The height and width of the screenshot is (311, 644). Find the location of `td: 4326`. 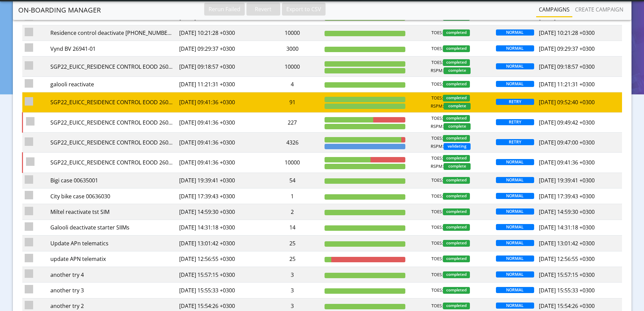

td: 4326 is located at coordinates (292, 142).